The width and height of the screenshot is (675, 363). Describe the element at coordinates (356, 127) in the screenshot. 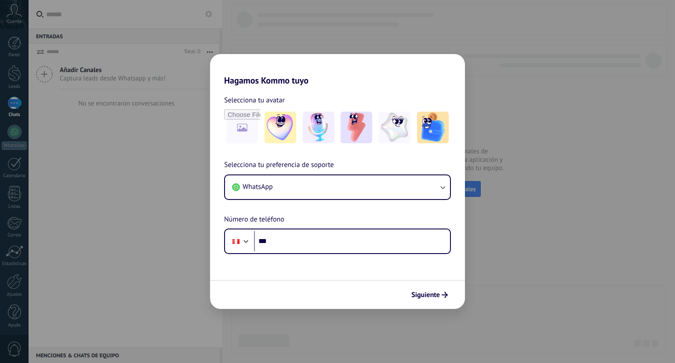

I see `img: -3.jpeg` at that location.